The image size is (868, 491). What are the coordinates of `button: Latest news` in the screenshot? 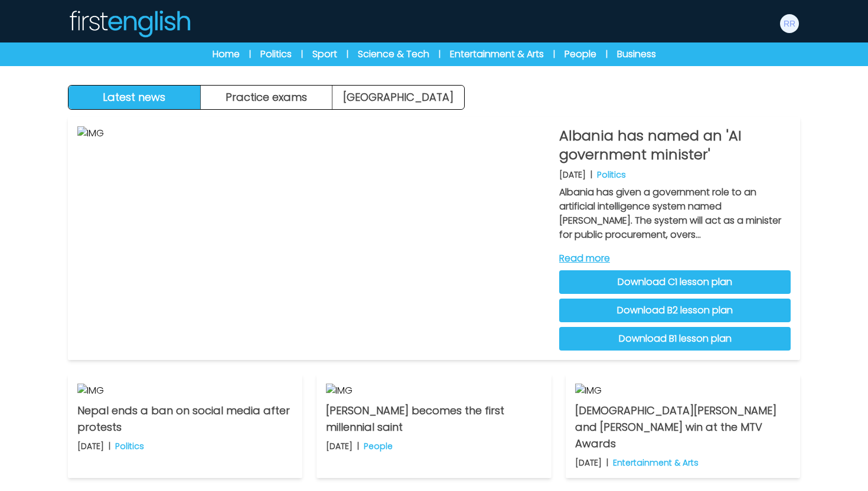 It's located at (135, 97).